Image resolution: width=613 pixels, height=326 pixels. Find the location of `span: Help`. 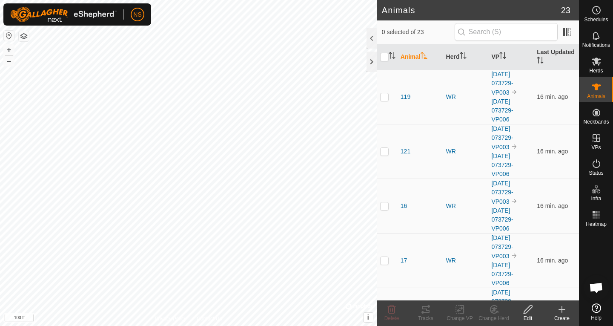

span: Help is located at coordinates (596, 317).